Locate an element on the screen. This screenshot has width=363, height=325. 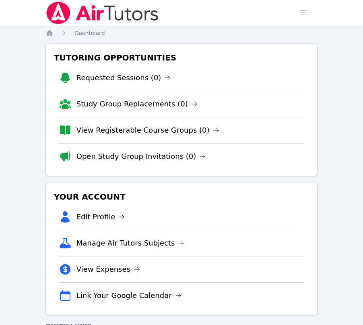
h3: Your Account is located at coordinates (182, 197).